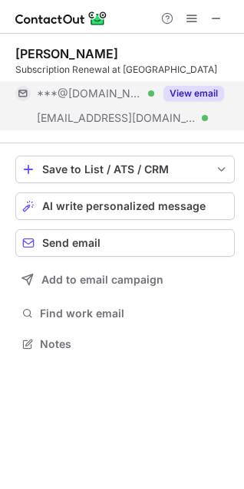 This screenshot has height=489, width=244. I want to click on button: Add to email campaign, so click(125, 280).